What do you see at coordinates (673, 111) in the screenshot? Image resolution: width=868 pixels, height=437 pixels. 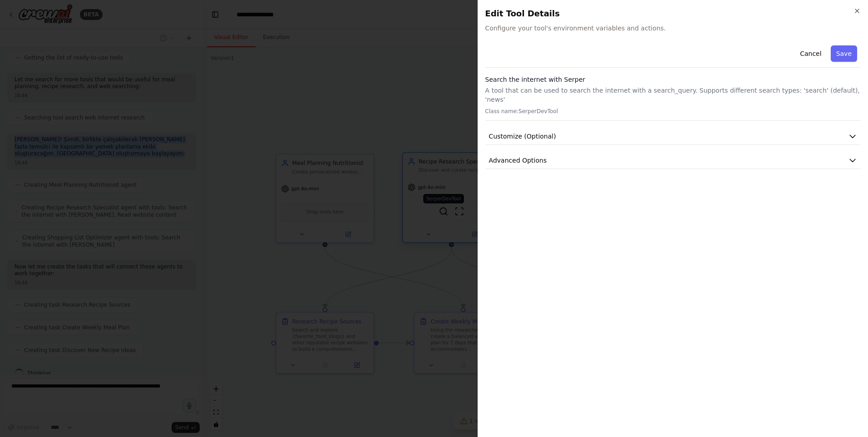 I see `p: Class name: SerperDevTool` at bounding box center [673, 111].